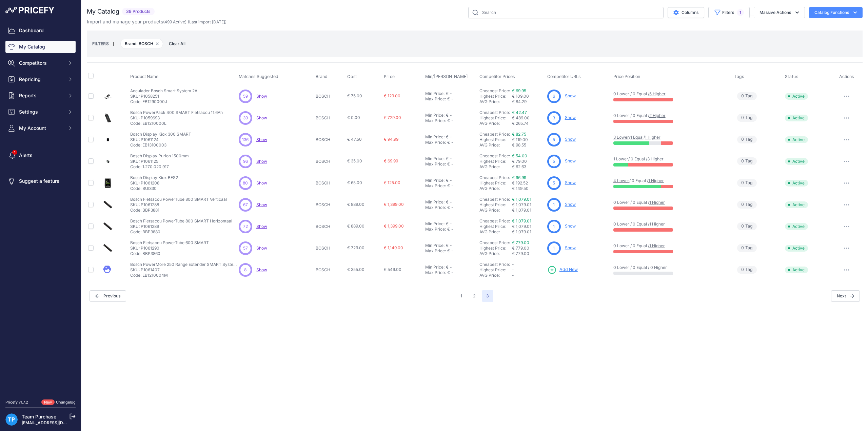 The image size is (868, 431). What do you see at coordinates (393, 269) in the screenshot?
I see `span: € 549.00` at bounding box center [393, 269].